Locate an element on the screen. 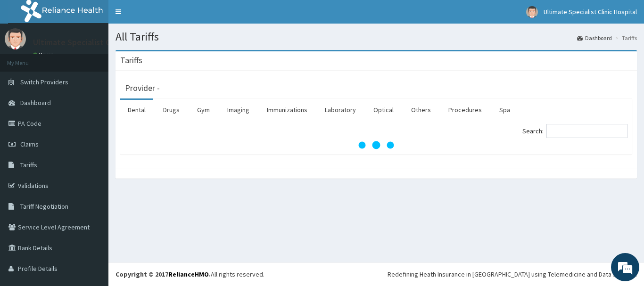 The image size is (644, 286). span: Dashboard is located at coordinates (35, 103).